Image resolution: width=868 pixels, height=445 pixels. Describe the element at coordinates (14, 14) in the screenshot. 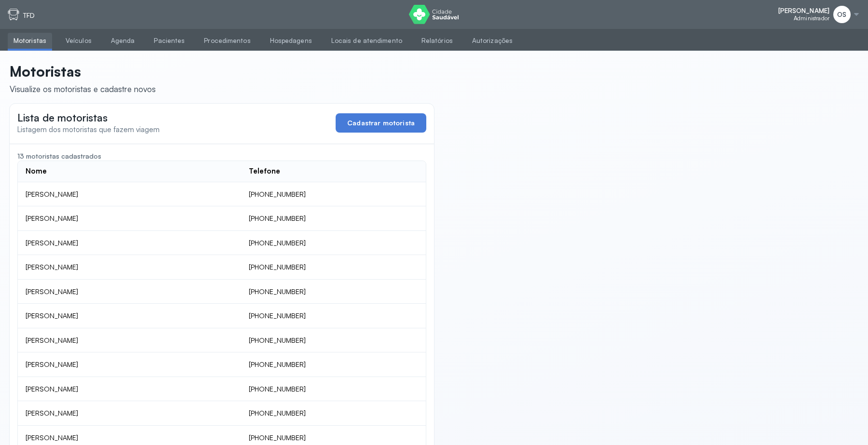

I see `img: tfd.svg` at that location.